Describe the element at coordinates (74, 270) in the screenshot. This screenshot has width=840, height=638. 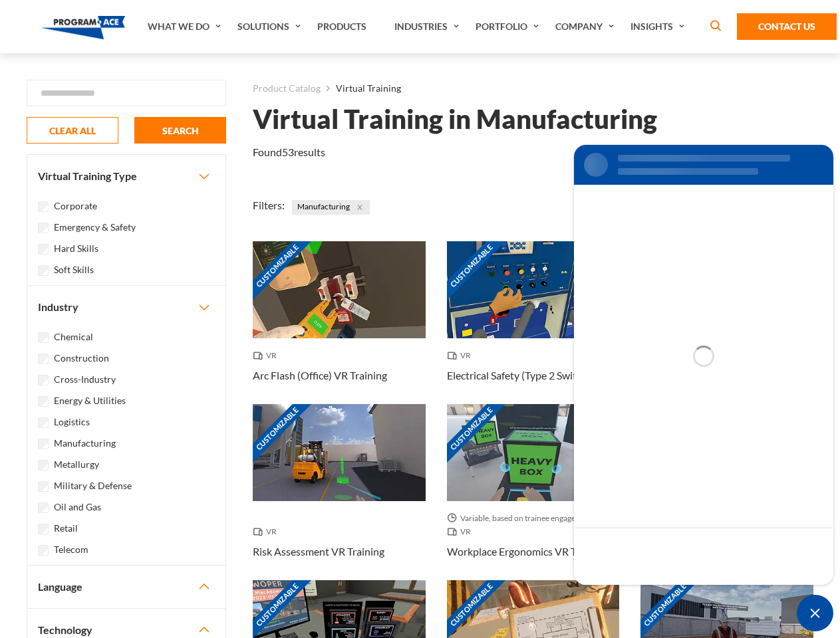
I see `label: Soft Skills` at that location.